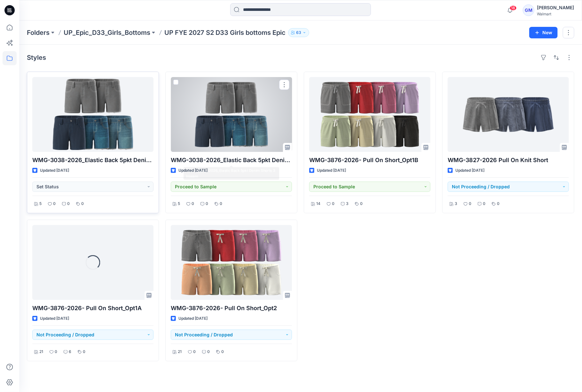 The height and width of the screenshot is (392, 582). Describe the element at coordinates (225, 33) in the screenshot. I see `p: UP FYE 2027 S2 D33 Girls bottoms Epic` at that location.